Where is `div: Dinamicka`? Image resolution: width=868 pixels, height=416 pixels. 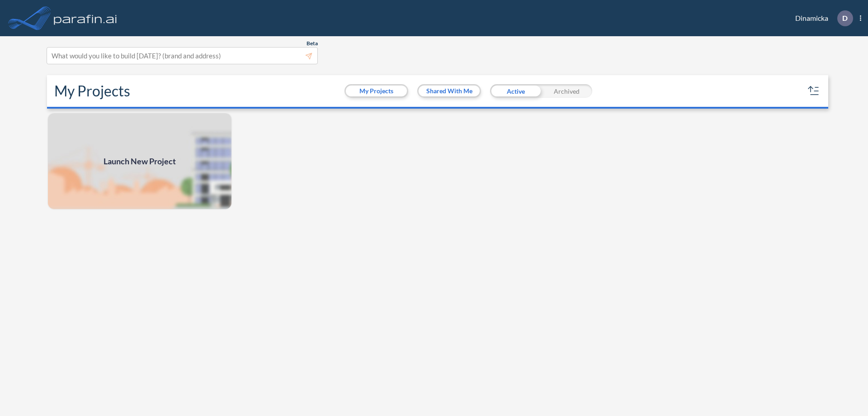 div: Dinamicka is located at coordinates (821, 18).